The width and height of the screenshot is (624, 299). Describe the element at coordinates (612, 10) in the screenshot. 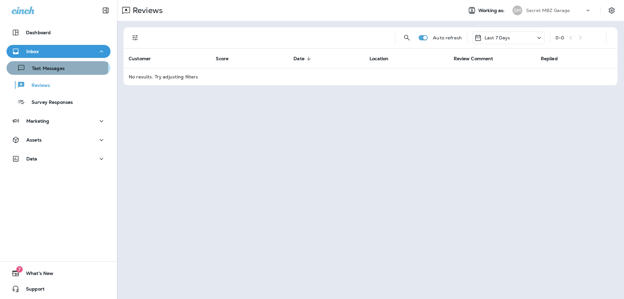

I see `button: Settings` at that location.